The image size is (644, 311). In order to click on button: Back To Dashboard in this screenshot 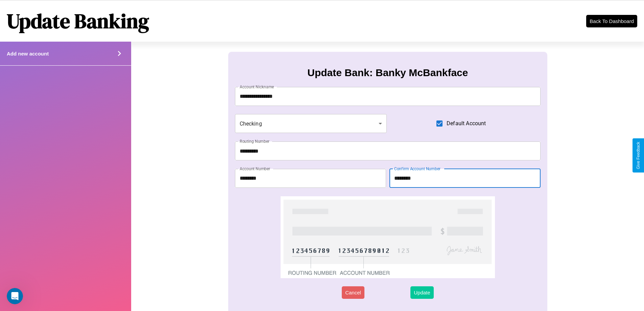, I will do `click(612, 21)`.